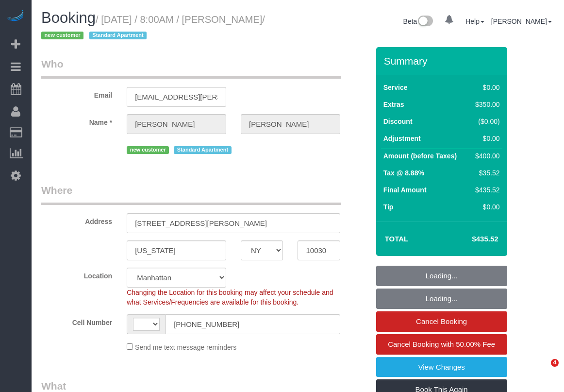 This screenshot has height=392, width=564. Describe the element at coordinates (475, 21) in the screenshot. I see `a: Help` at that location.